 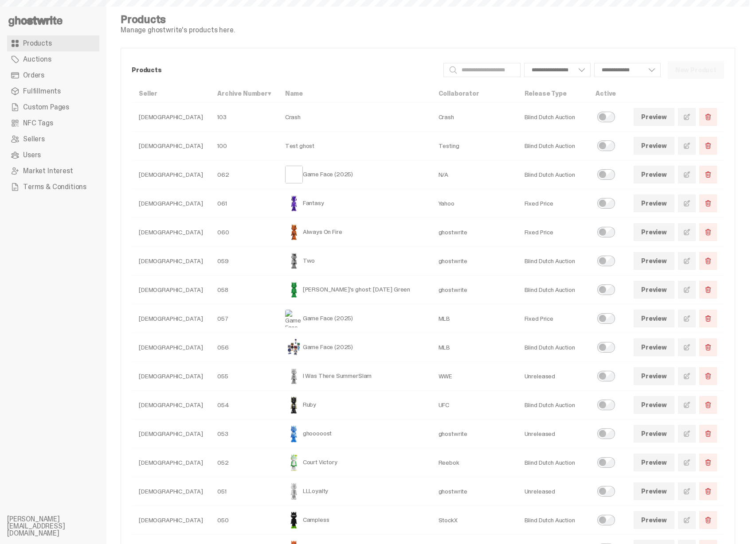 I want to click on td: 051, so click(x=244, y=491).